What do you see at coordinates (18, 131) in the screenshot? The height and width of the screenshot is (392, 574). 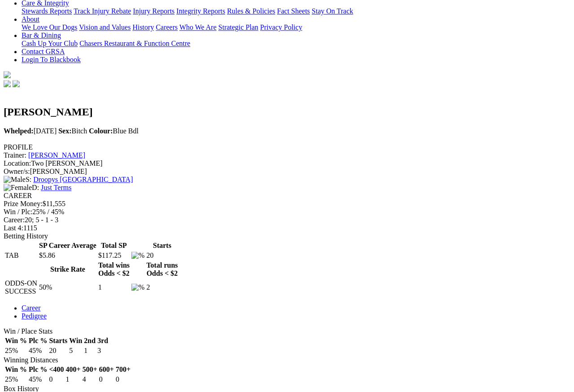 I see `b: Whelped:` at bounding box center [18, 131].